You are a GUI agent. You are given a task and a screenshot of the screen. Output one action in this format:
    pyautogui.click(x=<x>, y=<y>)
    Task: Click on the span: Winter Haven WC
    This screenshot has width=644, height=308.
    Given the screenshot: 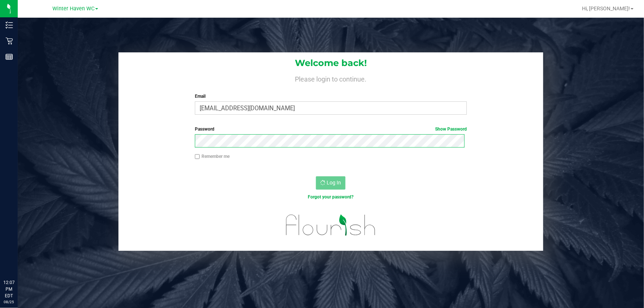 What is the action you would take?
    pyautogui.click(x=74, y=9)
    